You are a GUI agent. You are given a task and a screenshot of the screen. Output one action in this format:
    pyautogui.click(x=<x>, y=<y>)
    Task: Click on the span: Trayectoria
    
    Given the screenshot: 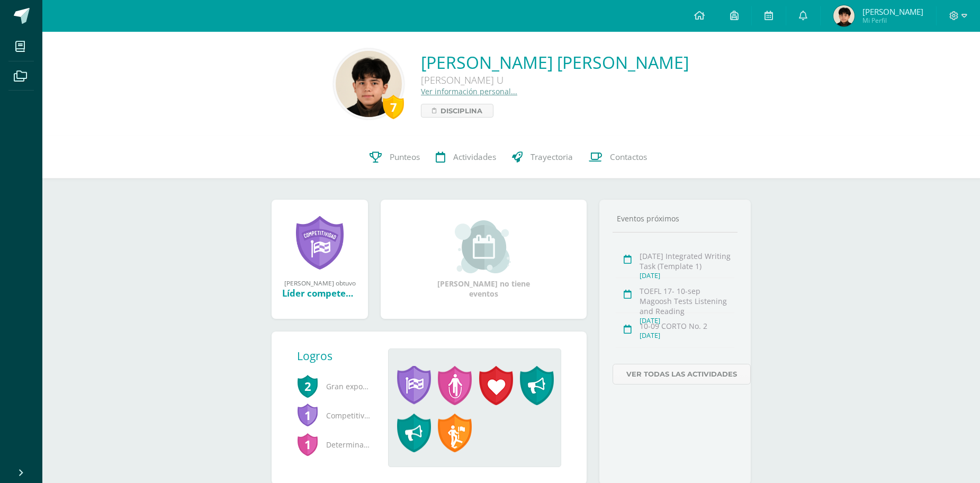 What is the action you would take?
    pyautogui.click(x=552, y=157)
    